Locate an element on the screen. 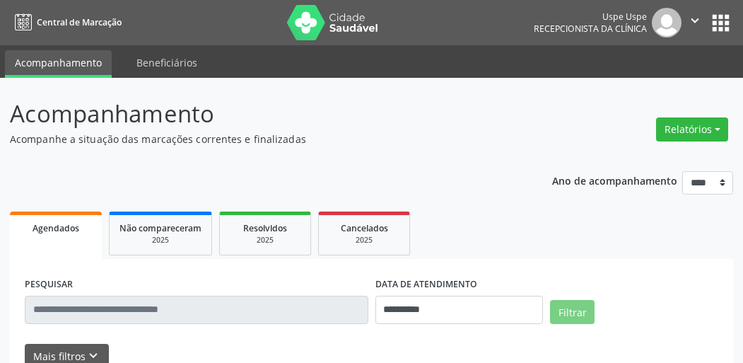  a: Acompanhamento is located at coordinates (58, 64).